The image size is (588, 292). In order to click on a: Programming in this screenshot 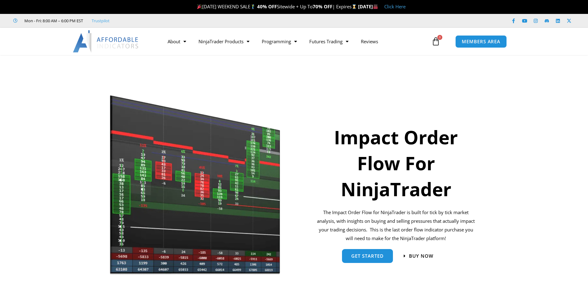, I will do `click(279, 41)`.